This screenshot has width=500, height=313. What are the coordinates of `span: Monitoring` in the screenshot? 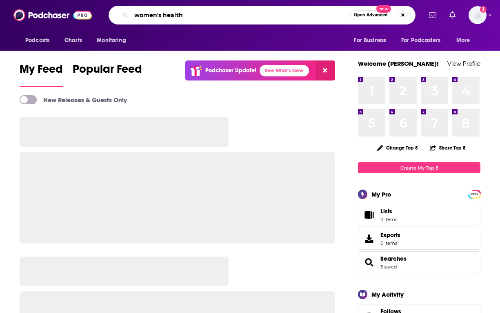 It's located at (111, 40).